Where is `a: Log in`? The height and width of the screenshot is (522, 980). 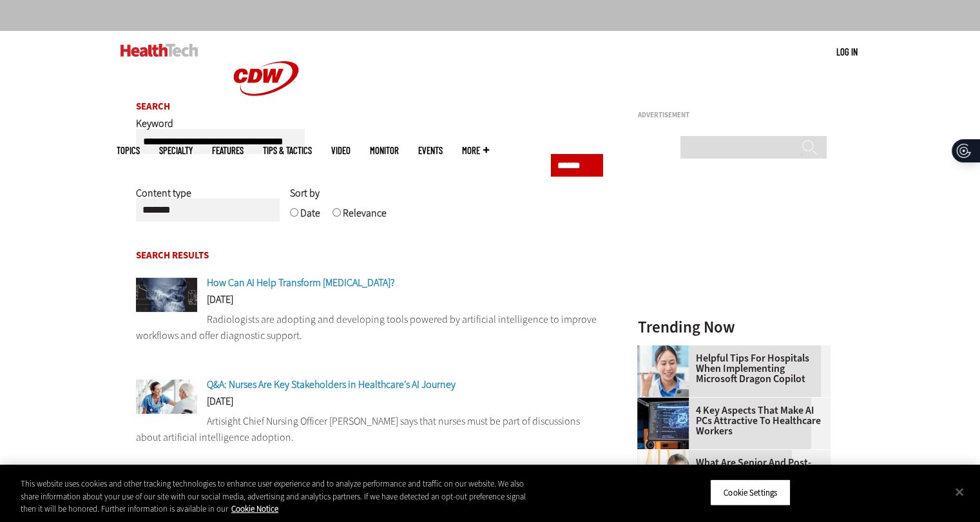
a: Log in is located at coordinates (847, 51).